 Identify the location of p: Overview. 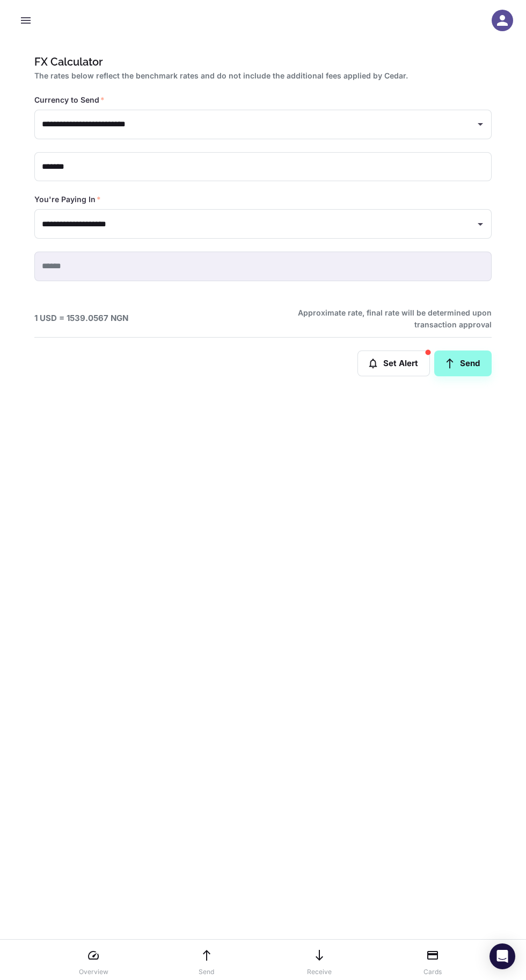
(94, 972).